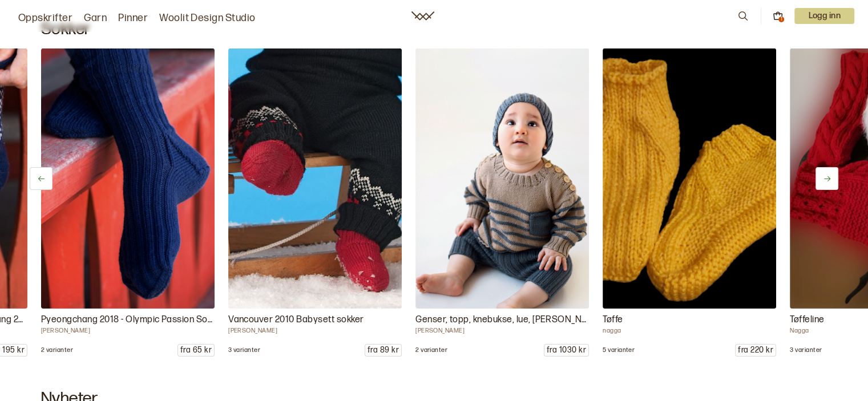  What do you see at coordinates (502, 202) in the screenshot?
I see `a: Kari Haugen DG 321 Dale Lille Lerke 53% merinoull, 47% egyptisk bomullGenser, topp, knebukse, lue...` at bounding box center [502, 202].